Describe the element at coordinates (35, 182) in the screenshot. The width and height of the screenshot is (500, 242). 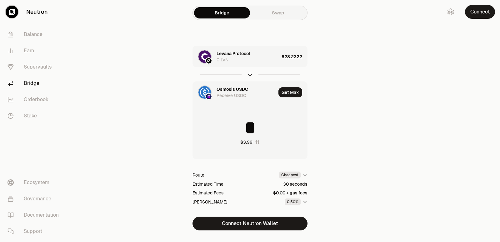
I see `a: Ecosystem` at that location.